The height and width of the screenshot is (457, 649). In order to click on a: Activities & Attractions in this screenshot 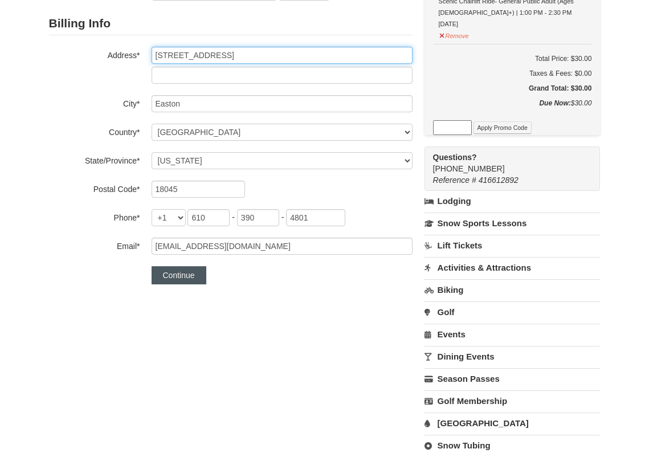, I will do `click(512, 267)`.